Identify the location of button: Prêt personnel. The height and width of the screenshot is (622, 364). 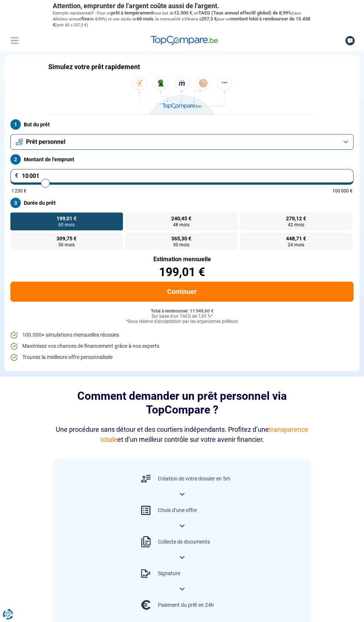
(182, 142).